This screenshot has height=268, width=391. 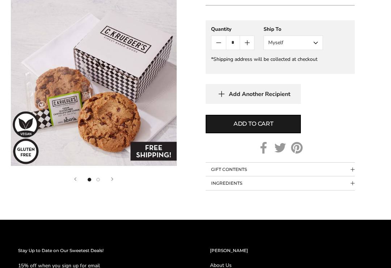 What do you see at coordinates (75, 179) in the screenshot?
I see `button: Previous` at bounding box center [75, 179].